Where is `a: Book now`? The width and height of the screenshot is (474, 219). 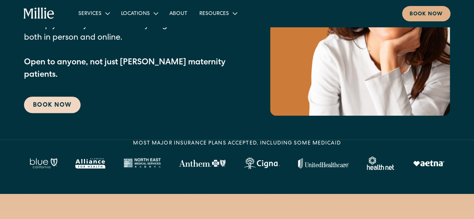
a: Book now is located at coordinates (426, 13).